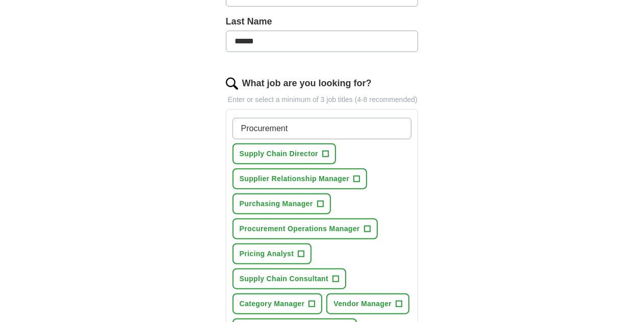 This screenshot has width=644, height=322. What do you see at coordinates (305, 229) in the screenshot?
I see `button: Procurement Operations Manager` at bounding box center [305, 229].